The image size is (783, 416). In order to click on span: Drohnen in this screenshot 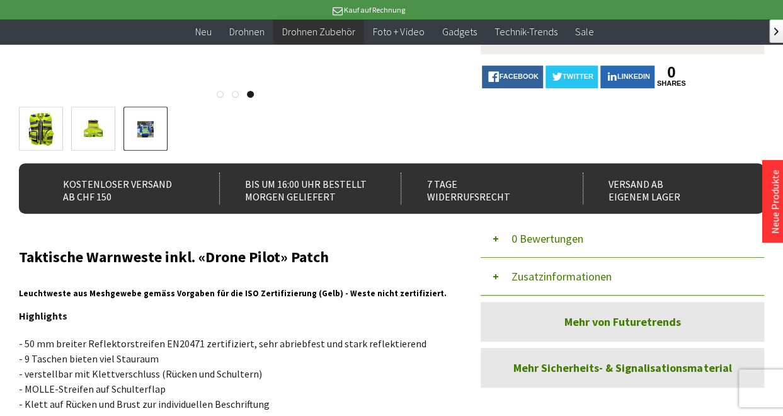, I will do `click(247, 32)`.